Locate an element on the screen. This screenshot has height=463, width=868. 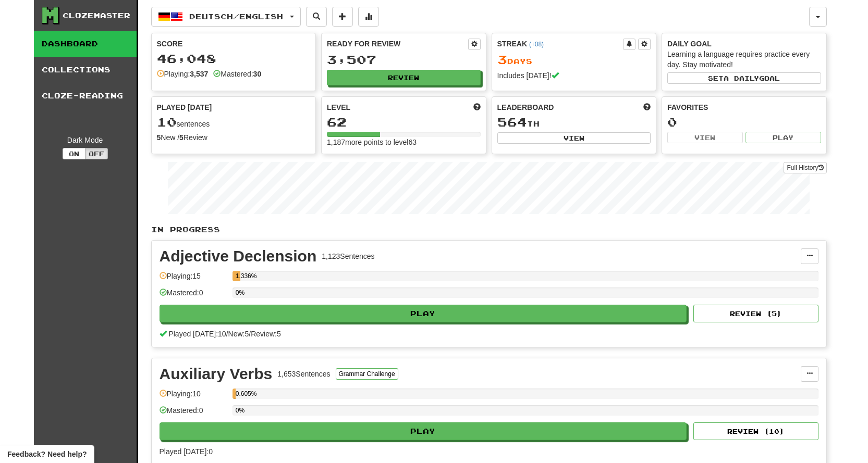
span: Deutsch / English is located at coordinates (236, 16).